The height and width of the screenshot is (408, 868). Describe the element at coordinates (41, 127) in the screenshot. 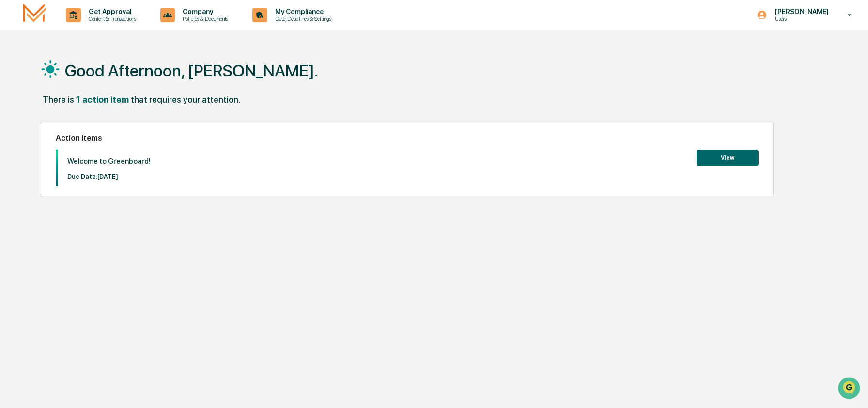

I see `span: Preclearance` at that location.